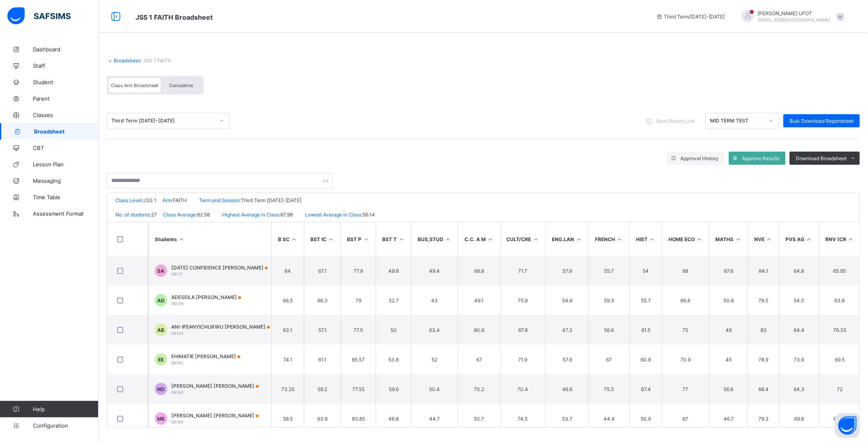  Describe the element at coordinates (608, 329) in the screenshot. I see `td: 56.6` at that location.